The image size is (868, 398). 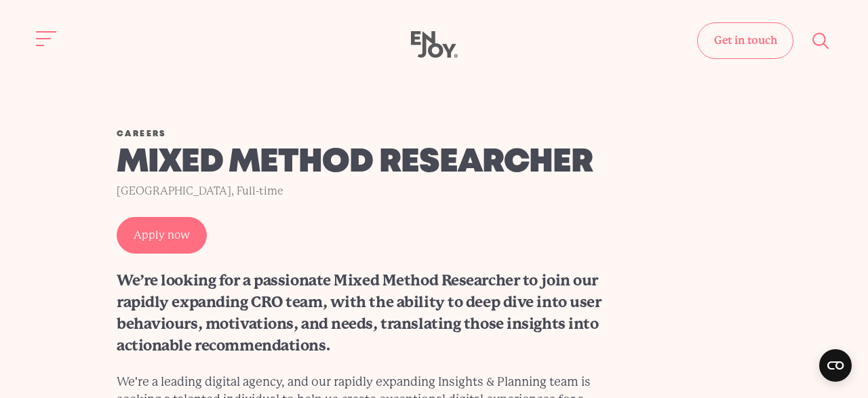 What do you see at coordinates (47, 39) in the screenshot?
I see `button: Site navigation` at bounding box center [47, 39].